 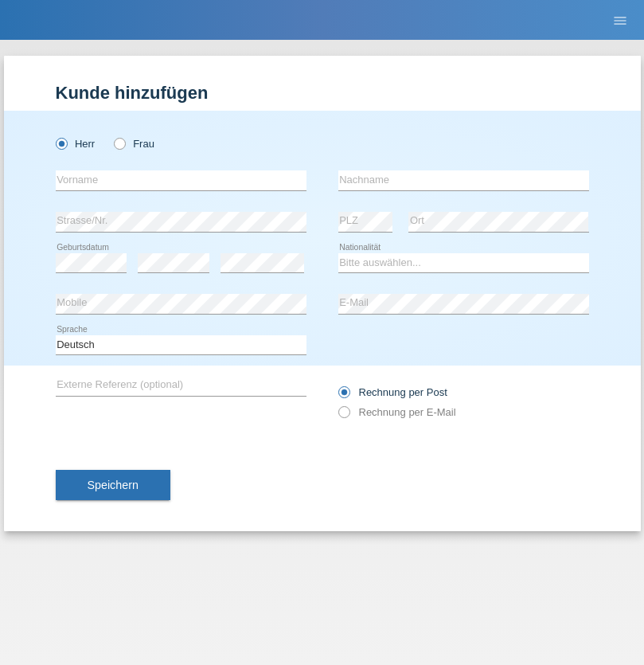 I want to click on a: menu, so click(x=620, y=20).